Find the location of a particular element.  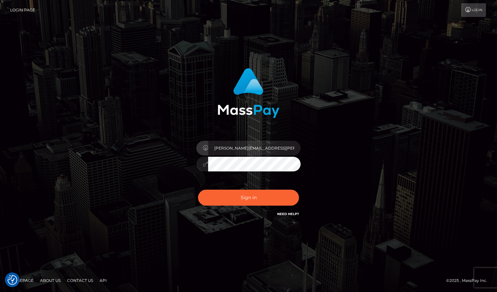

input: Username... is located at coordinates (255, 148).